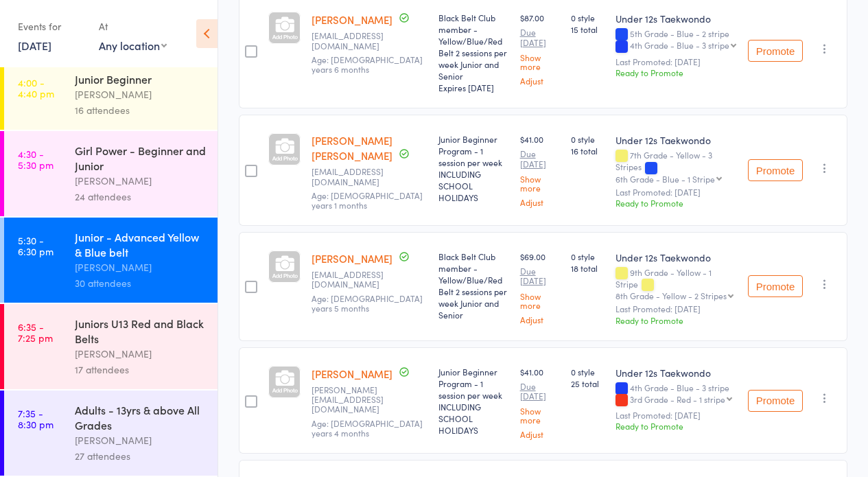  Describe the element at coordinates (587, 268) in the screenshot. I see `span: 18 total` at that location.